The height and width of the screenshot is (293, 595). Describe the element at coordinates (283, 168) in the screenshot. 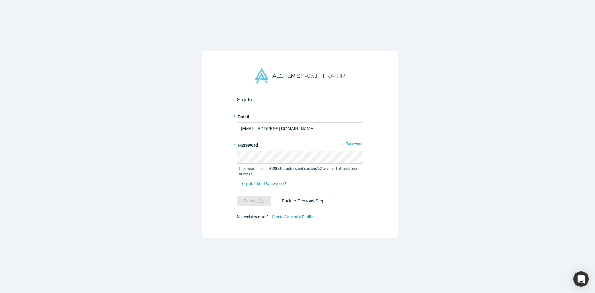

I see `strong: 8-20 characters` at that location.